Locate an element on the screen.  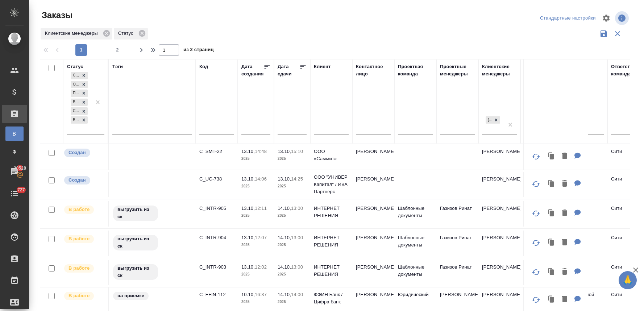
div: Проектная команда is located at coordinates (415, 70).